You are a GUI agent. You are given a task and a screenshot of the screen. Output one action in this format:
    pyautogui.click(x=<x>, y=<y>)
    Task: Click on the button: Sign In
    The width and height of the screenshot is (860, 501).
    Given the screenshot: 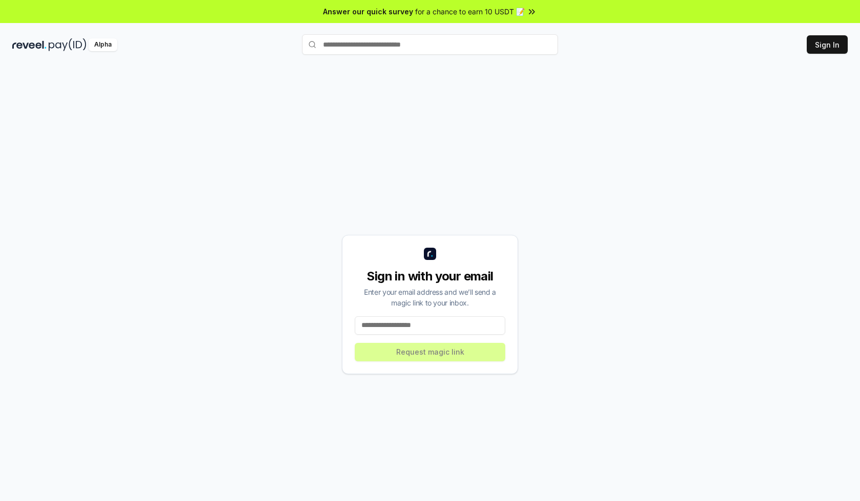 What is the action you would take?
    pyautogui.click(x=827, y=45)
    